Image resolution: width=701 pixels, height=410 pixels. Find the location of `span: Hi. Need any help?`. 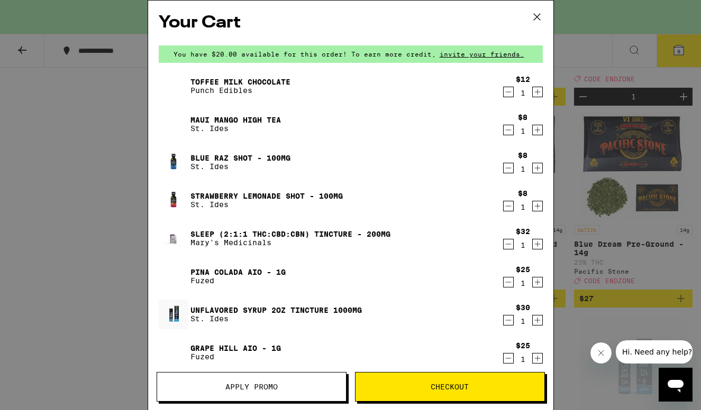

span: Hi. Need any help? is located at coordinates (41, 12).